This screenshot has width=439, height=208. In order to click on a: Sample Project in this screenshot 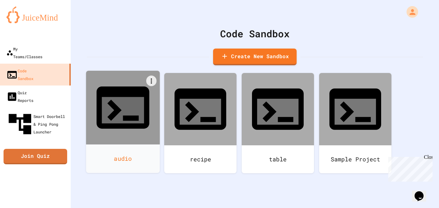, I will do `click(355, 123)`.